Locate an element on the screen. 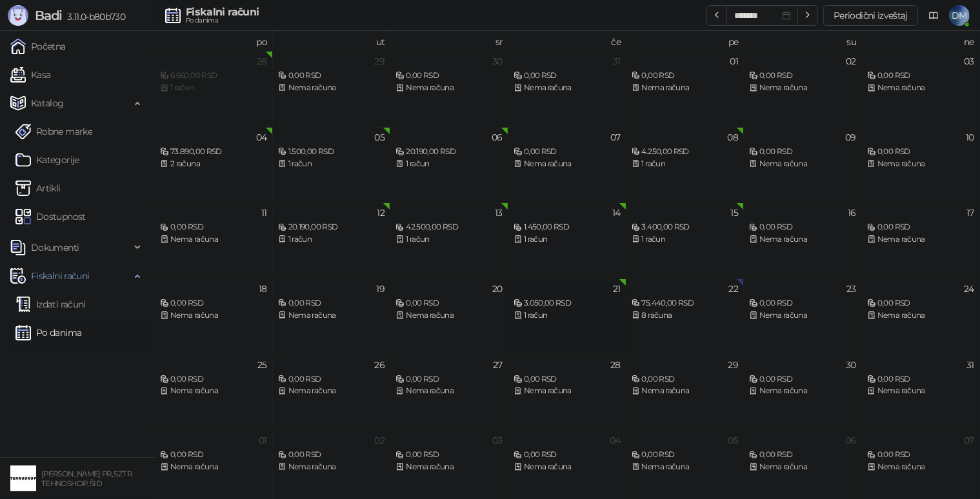  td: 2025-08-28 is located at coordinates (567, 392).